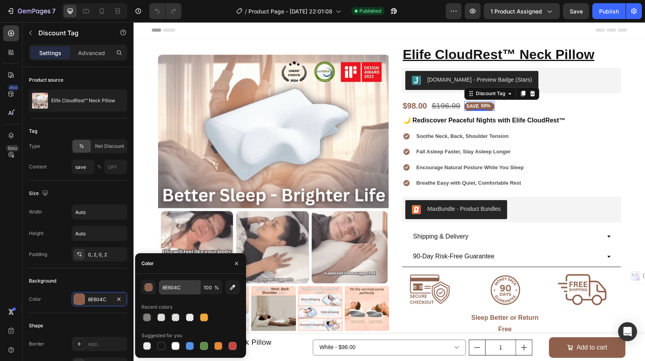 The image size is (645, 361). I want to click on strong: Encourage Natural Posture While You Sleep, so click(337, 145).